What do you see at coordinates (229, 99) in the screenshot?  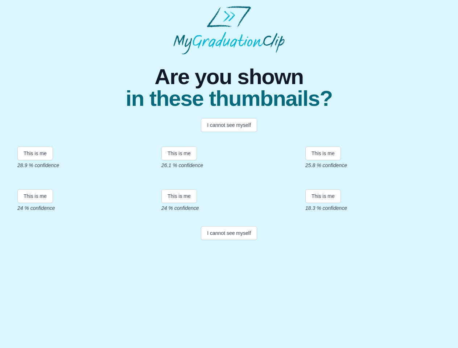 I see `span: in these thumbnails?` at bounding box center [229, 99].